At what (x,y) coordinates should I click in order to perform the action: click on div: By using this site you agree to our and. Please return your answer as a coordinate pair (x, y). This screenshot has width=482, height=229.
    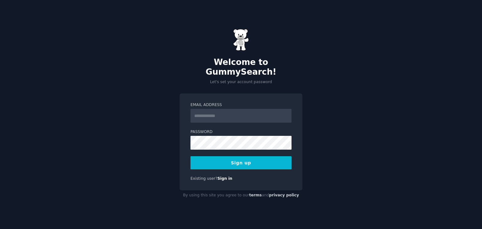
    Looking at the image, I should click on (241, 195).